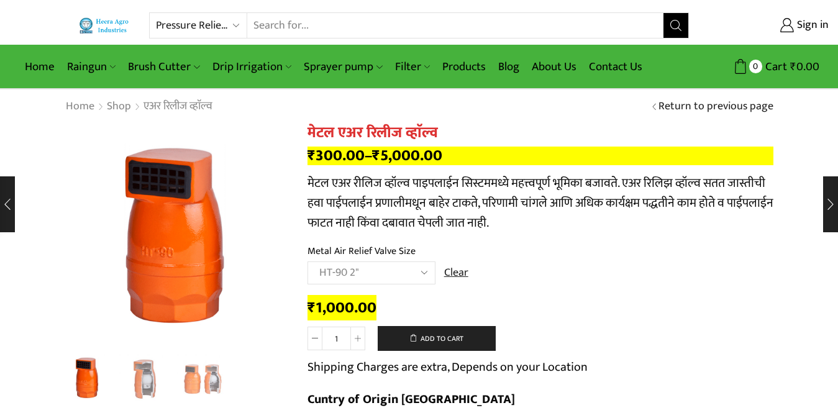  Describe the element at coordinates (540, 133) in the screenshot. I see `h1: मेटल एअर रिलीज व्हाॅल्व` at that location.